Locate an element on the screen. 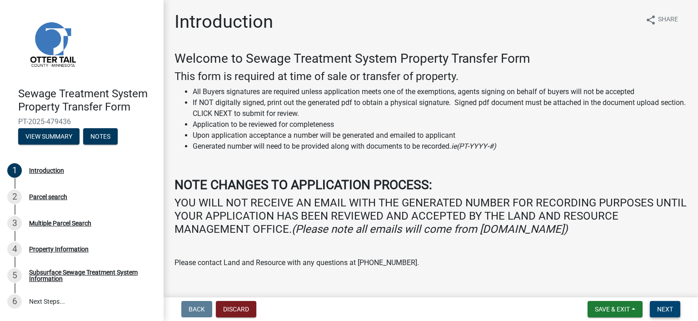 The image size is (698, 321). span: Share is located at coordinates (668, 20).